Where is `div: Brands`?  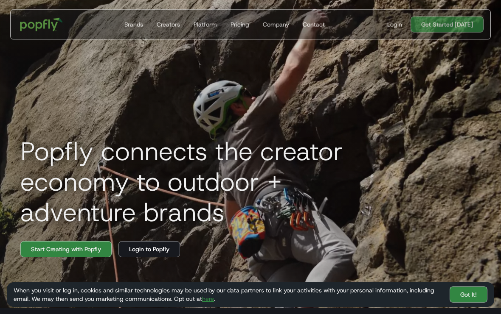
div: Brands is located at coordinates (134, 25).